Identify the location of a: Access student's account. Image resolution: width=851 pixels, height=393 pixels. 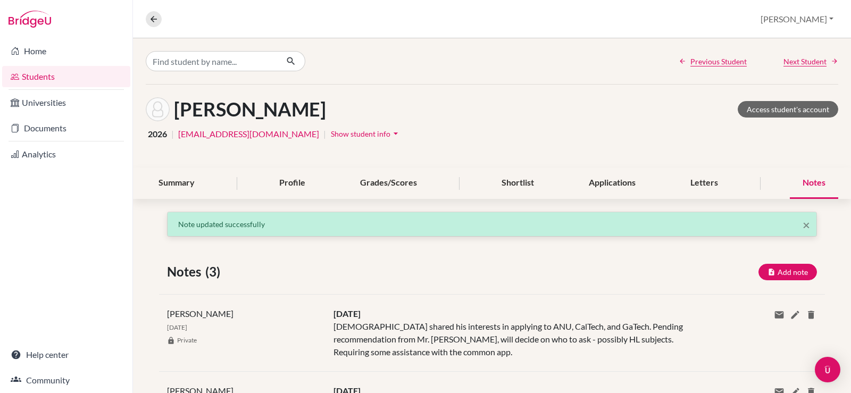
(788, 109).